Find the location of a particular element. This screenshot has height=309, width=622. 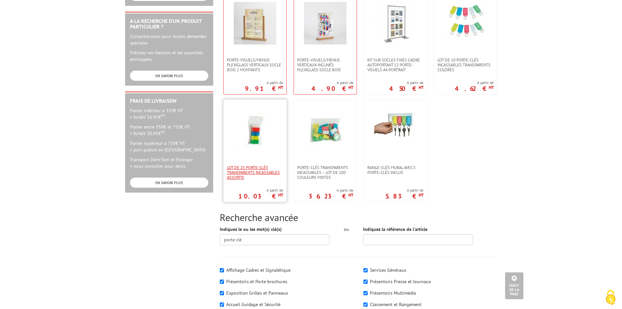

p: Transport Dom-Tom et Etranger is located at coordinates (169, 163).